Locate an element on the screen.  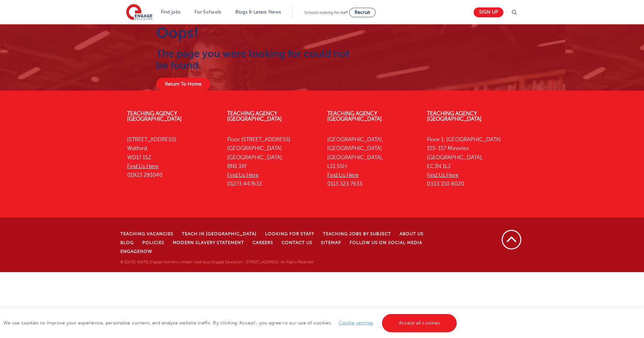
a: Contact Us is located at coordinates (297, 243).